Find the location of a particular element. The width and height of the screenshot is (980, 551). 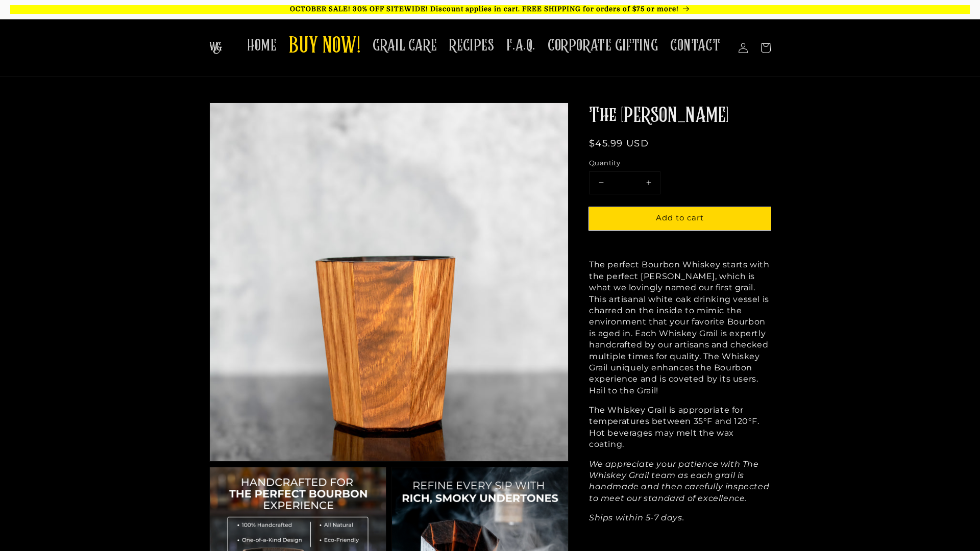

span: $45.99 USD is located at coordinates (619, 143).